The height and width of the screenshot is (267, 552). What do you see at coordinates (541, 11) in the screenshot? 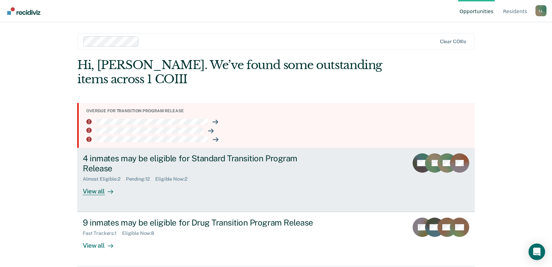
I see `button: Profile dropdown button` at bounding box center [541, 11].